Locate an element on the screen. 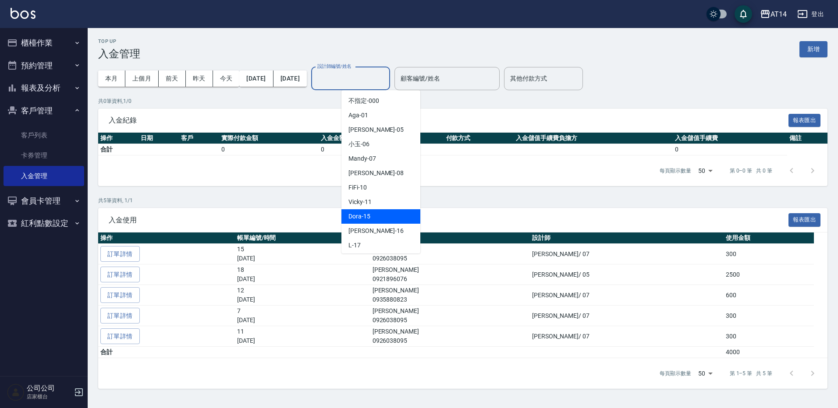 The height and width of the screenshot is (408, 838). button: 新增 is located at coordinates (813, 49).